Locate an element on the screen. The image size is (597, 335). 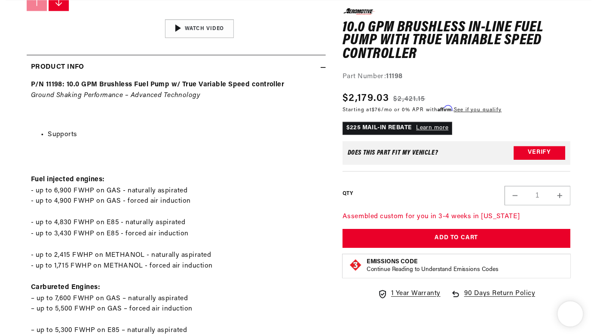
p: Continue Reading to Understand Emissions Codes is located at coordinates (435, 275).